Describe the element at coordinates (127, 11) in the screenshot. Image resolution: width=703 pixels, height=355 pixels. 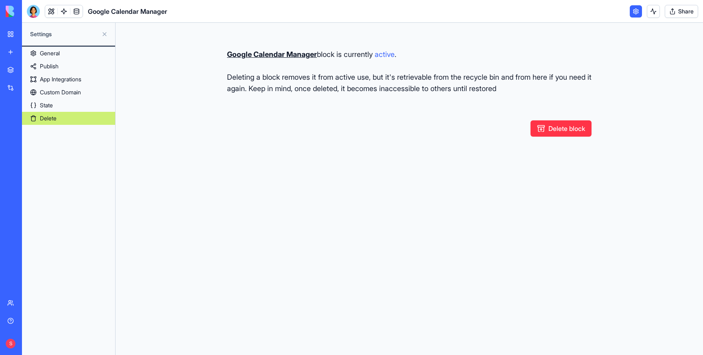
I see `h1: Google Calendar Manager` at that location.